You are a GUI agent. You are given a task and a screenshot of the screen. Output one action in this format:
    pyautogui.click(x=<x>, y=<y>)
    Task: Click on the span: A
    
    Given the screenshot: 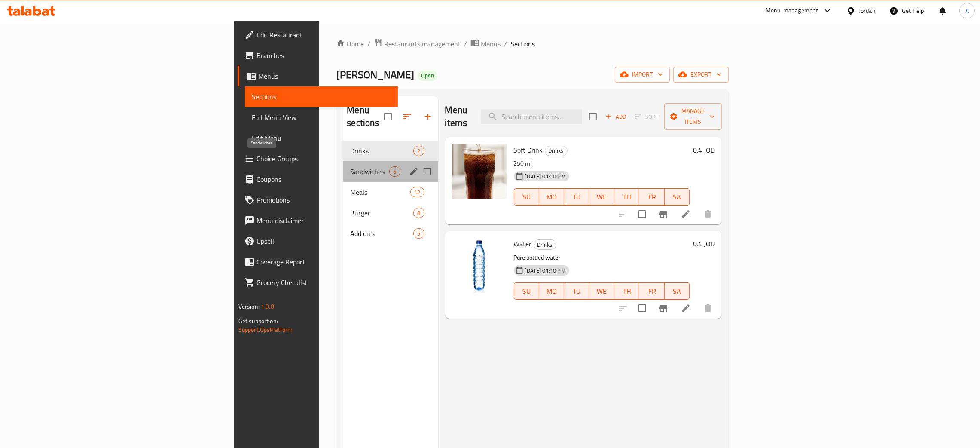 What is the action you would take?
    pyautogui.click(x=967, y=11)
    